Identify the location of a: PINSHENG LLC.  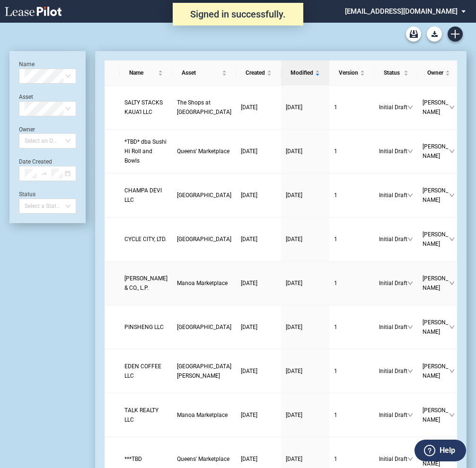
(146, 327).